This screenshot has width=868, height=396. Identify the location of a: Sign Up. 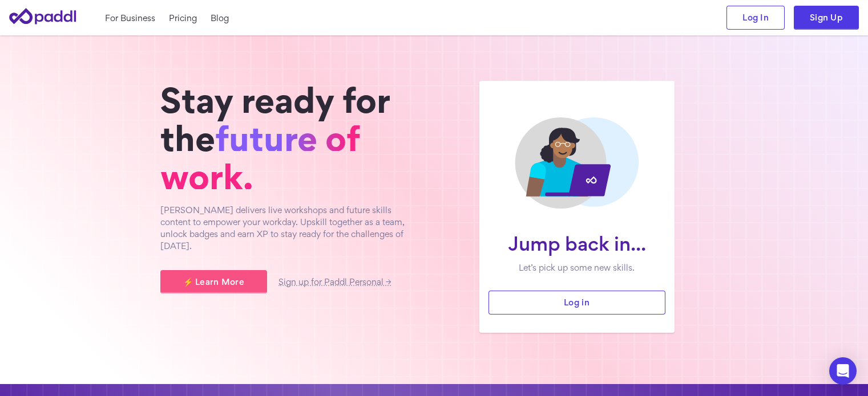
(827, 18).